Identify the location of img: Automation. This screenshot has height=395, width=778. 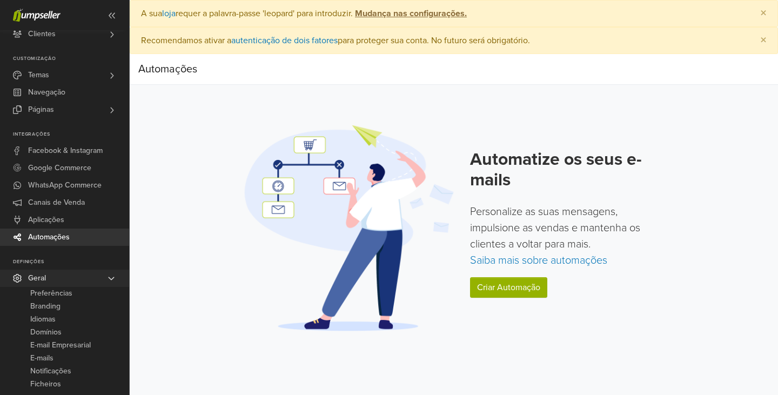
(349, 227).